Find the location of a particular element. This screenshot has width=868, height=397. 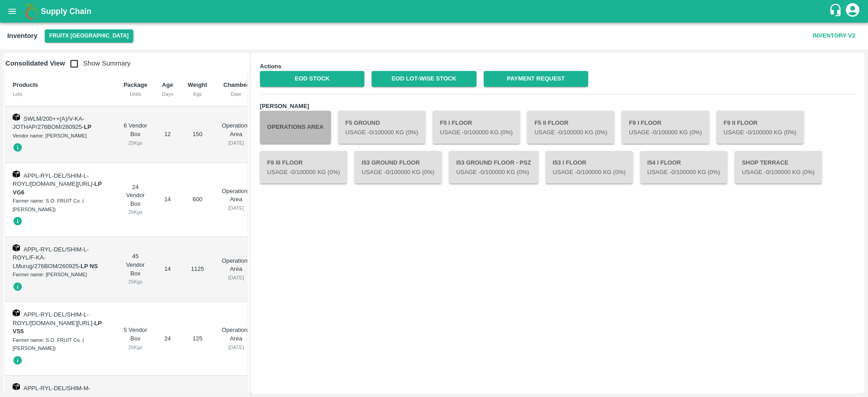

div: Days is located at coordinates (167, 94).